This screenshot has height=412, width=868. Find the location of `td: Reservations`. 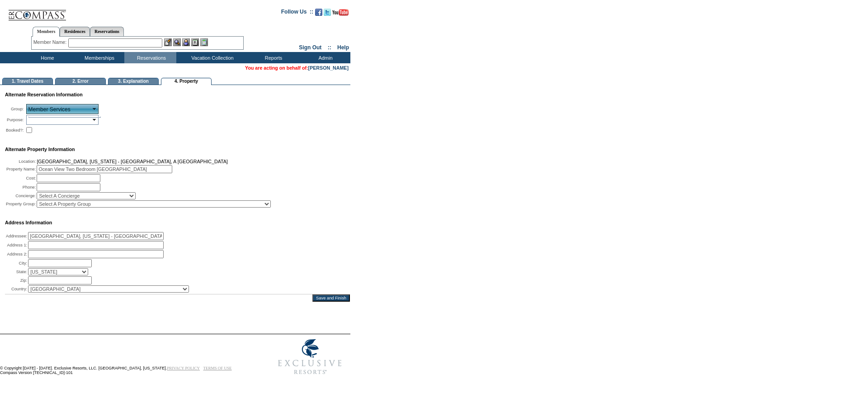

td: Reservations is located at coordinates (150, 57).